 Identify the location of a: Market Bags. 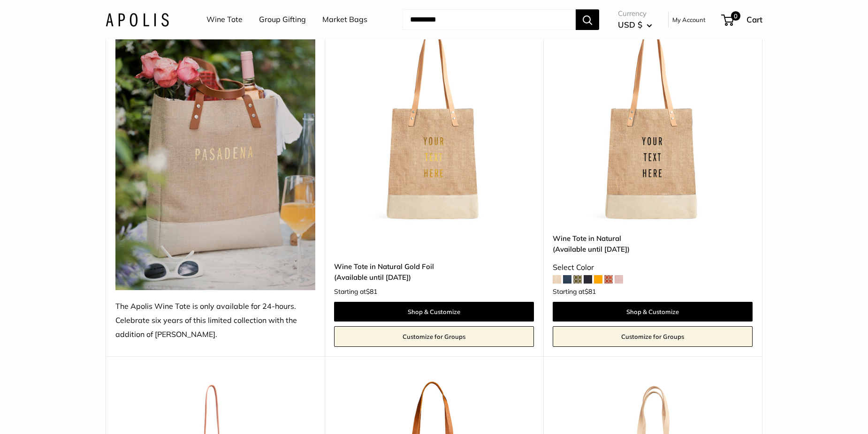
(345, 20).